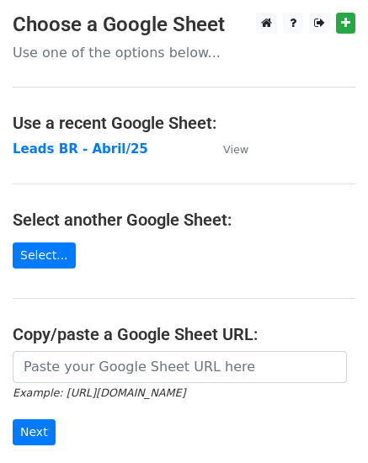  What do you see at coordinates (80, 149) in the screenshot?
I see `strong: Leads BR - Abril/25` at bounding box center [80, 149].